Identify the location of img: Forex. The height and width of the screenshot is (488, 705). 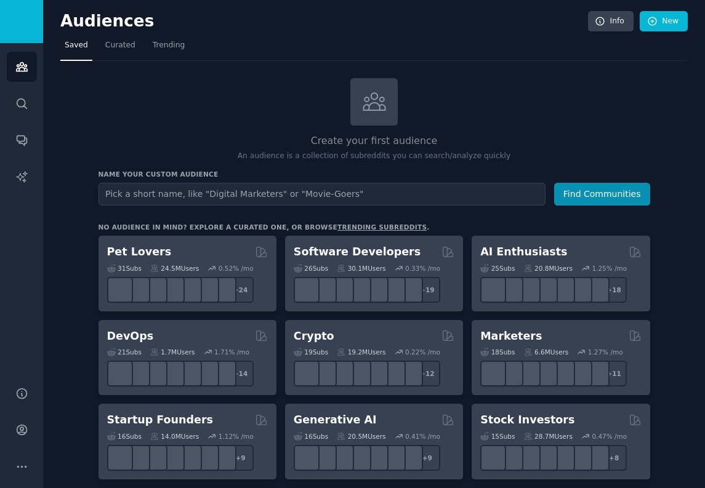
(528, 458).